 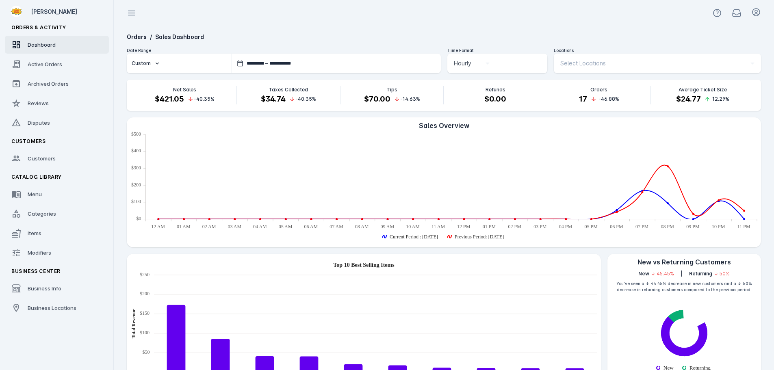 I want to click on span: ↓ 45.45%, so click(x=662, y=274).